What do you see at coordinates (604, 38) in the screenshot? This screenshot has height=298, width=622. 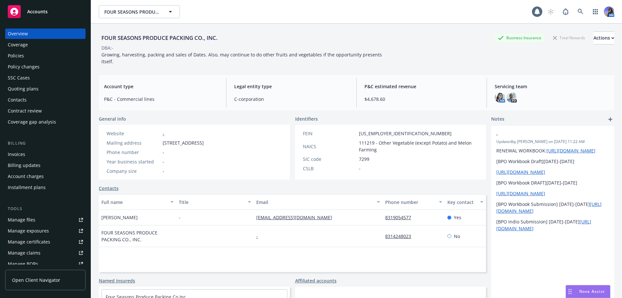 I see `button: Actions` at bounding box center [604, 38].